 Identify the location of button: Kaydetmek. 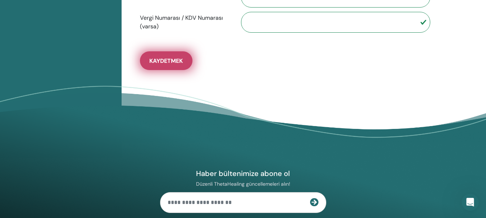
(166, 61).